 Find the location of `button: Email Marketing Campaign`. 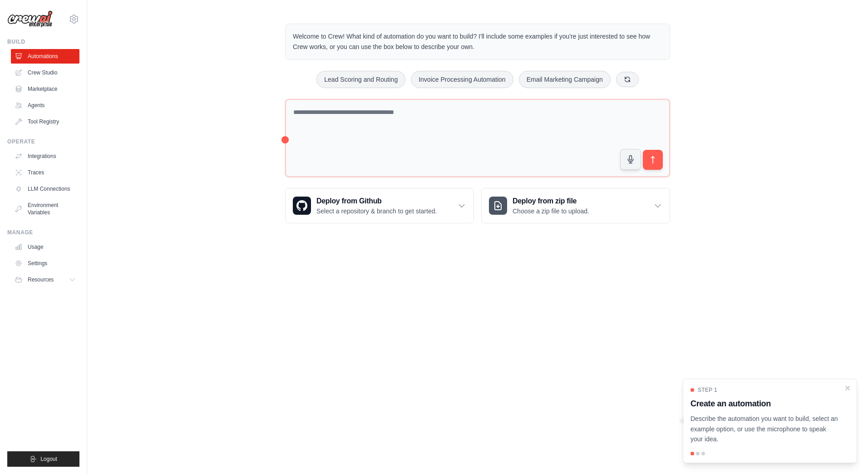

button: Email Marketing Campaign is located at coordinates (564, 79).